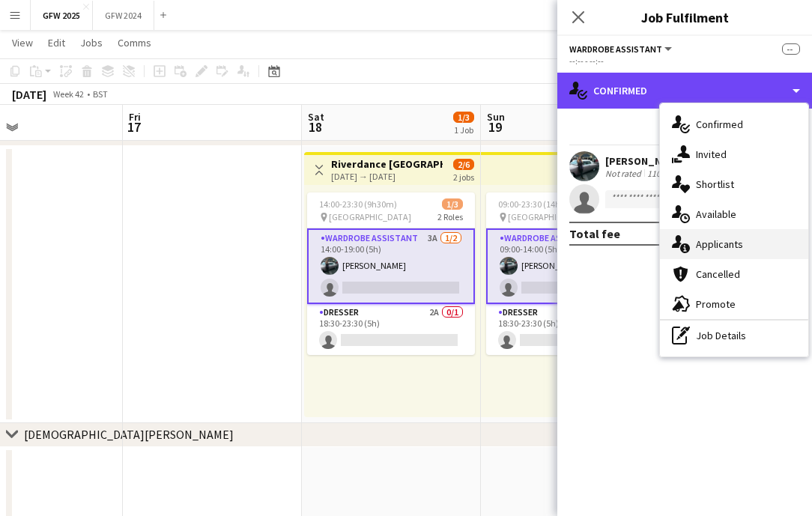  I want to click on span: 14:00-23:30 (9h30m), so click(358, 204).